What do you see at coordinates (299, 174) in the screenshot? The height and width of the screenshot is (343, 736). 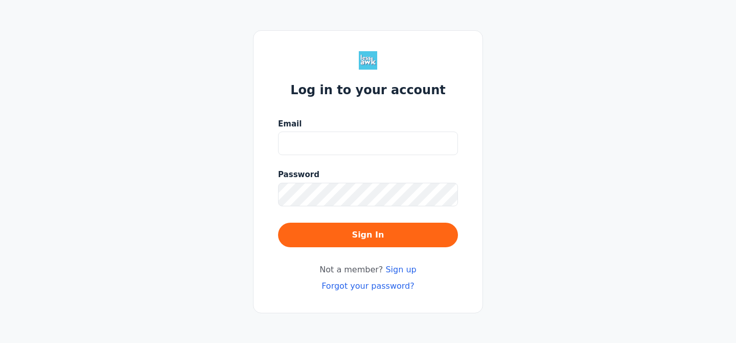 I see `span: Password` at bounding box center [299, 174].